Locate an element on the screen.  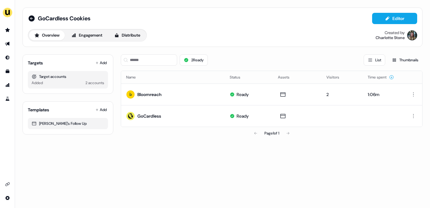
div: Targets is located at coordinates (35, 63).